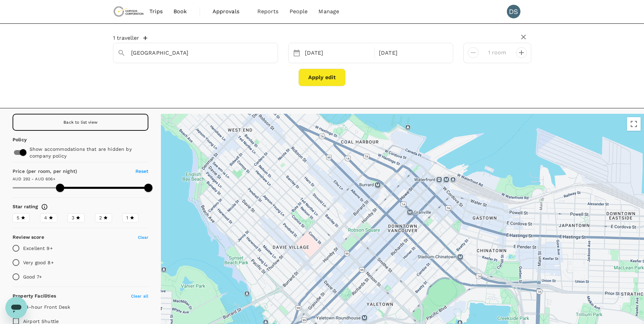  I want to click on img: Chrysos Corporation, so click(129, 11).